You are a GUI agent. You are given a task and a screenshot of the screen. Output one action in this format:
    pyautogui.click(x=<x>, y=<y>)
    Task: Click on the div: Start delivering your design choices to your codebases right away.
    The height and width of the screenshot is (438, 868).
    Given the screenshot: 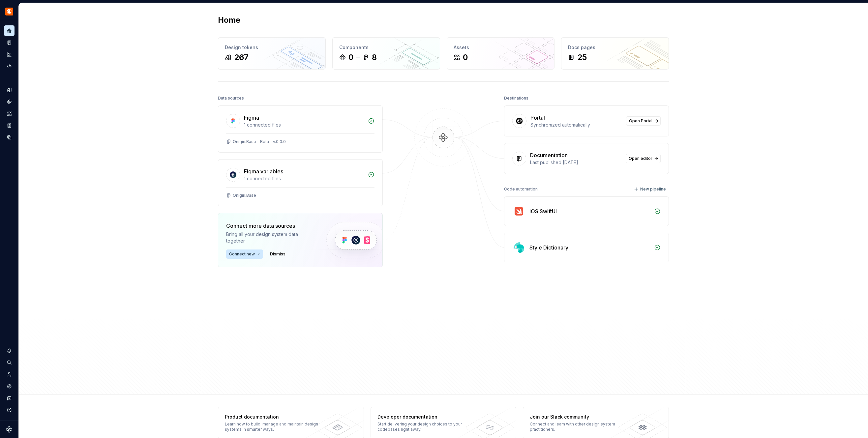 What is the action you would take?
    pyautogui.click(x=425, y=427)
    